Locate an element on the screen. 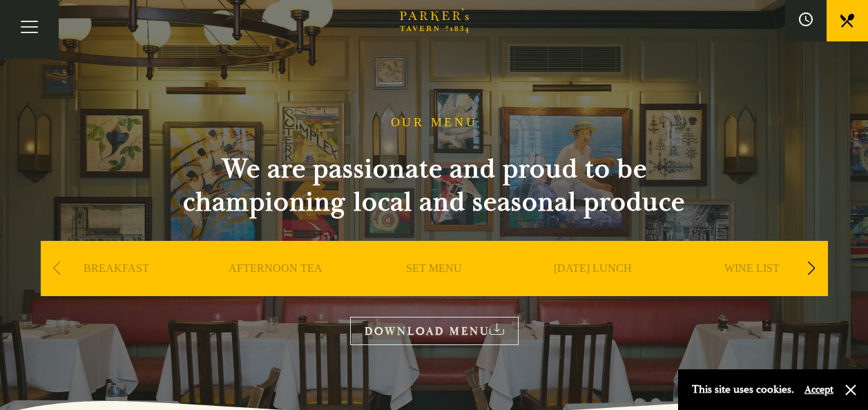  div: Next slide is located at coordinates (812, 268).